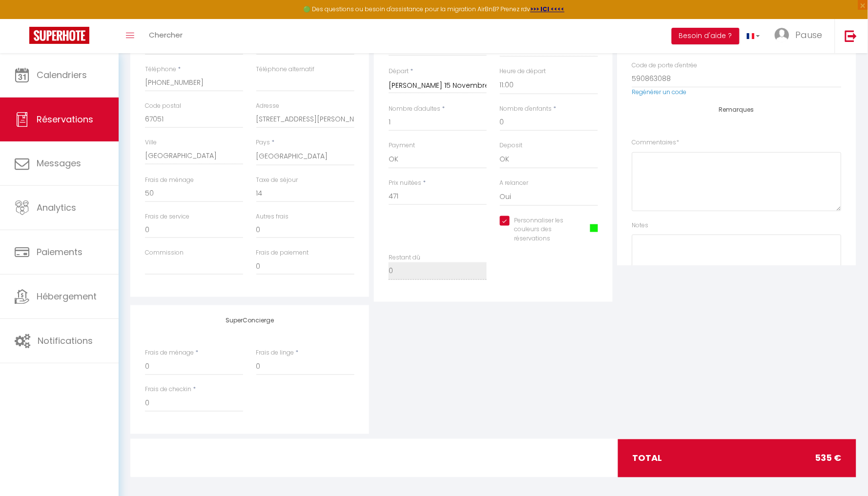 This screenshot has height=496, width=868. What do you see at coordinates (167, 217) in the screenshot?
I see `label: Frais de service` at bounding box center [167, 217].